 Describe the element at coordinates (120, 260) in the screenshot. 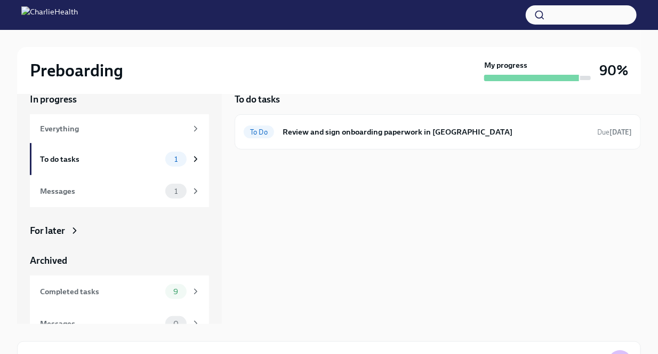

I see `a: Archived` at that location.